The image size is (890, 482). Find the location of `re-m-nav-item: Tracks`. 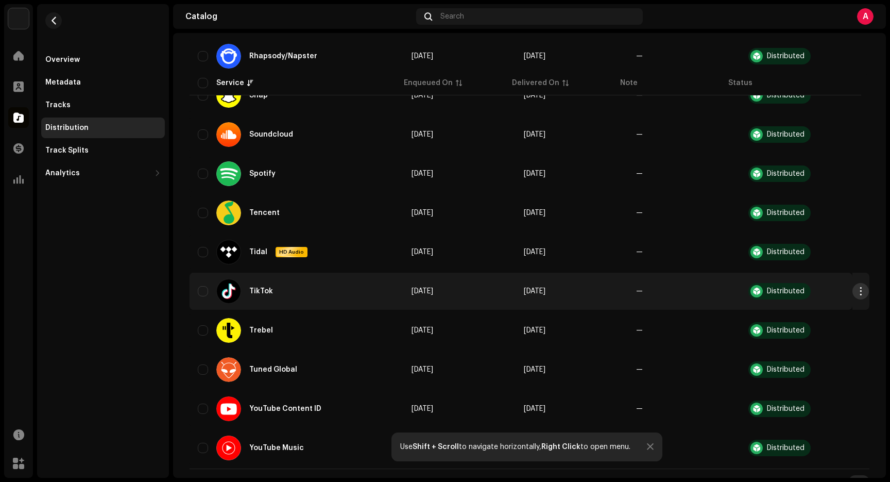

re-m-nav-item: Tracks is located at coordinates (103, 105).